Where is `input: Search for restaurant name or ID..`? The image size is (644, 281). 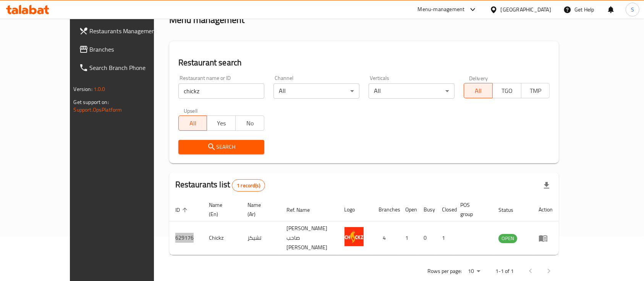 input: Search for restaurant name or ID.. is located at coordinates (221, 91).